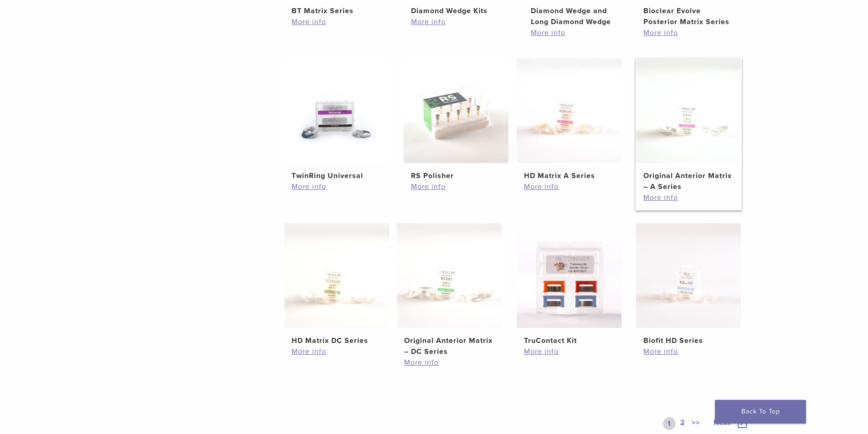 This screenshot has height=434, width=868. I want to click on a: HD Matrix DC SeriesHD Matrix DC Series, so click(337, 284).